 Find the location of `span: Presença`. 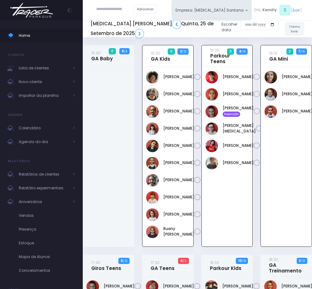

span: Presença is located at coordinates (47, 229).